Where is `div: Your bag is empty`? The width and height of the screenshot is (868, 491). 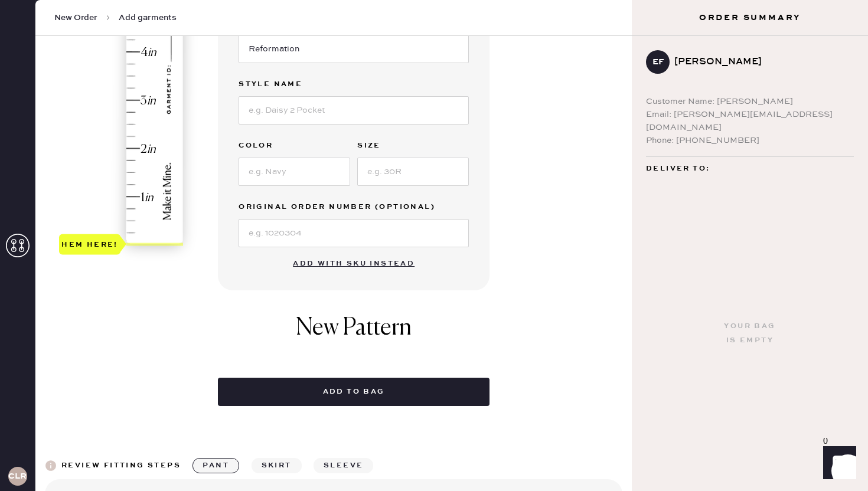
div: Your bag is empty is located at coordinates (749, 333).